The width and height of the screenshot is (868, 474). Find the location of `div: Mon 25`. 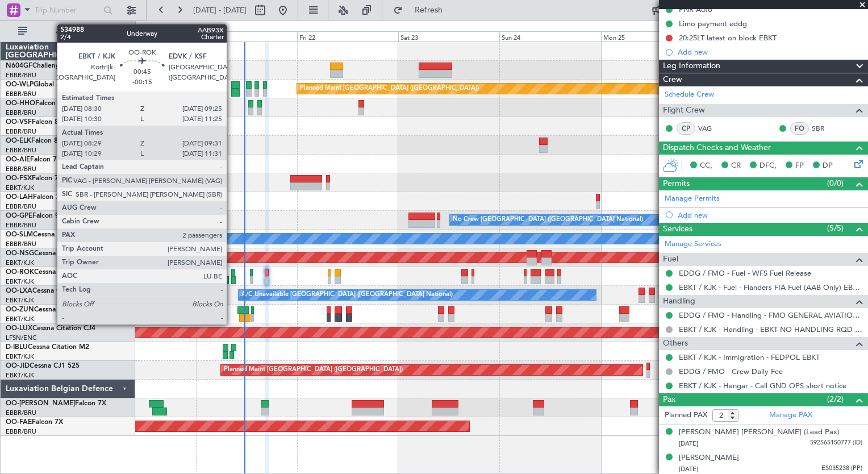

div: Mon 25 is located at coordinates (652, 36).